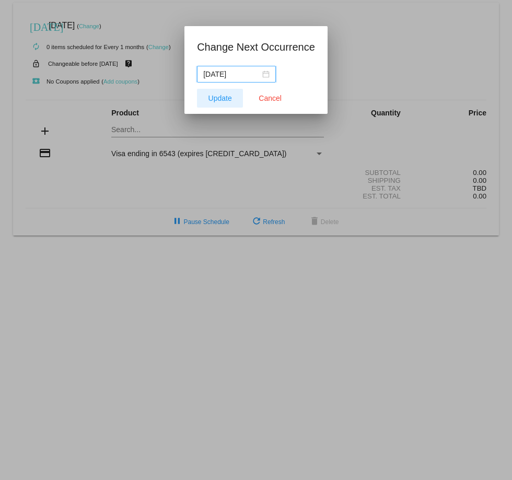 The width and height of the screenshot is (512, 480). I want to click on span: Update, so click(220, 98).